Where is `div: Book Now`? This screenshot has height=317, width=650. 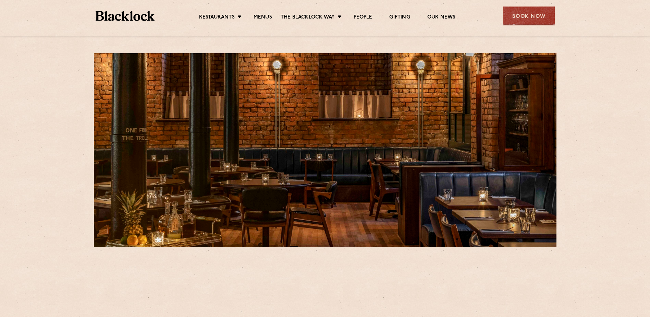 div: Book Now is located at coordinates (529, 16).